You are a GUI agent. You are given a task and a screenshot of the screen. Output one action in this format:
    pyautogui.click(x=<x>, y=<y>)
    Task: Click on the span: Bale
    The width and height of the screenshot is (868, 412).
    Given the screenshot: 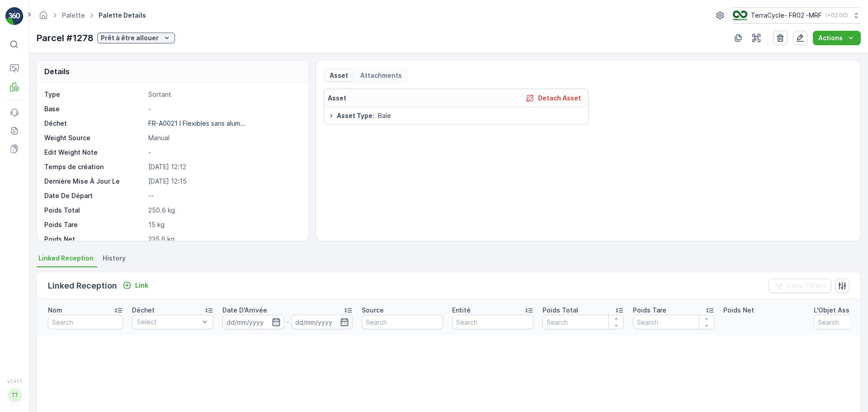 What is the action you would take?
    pyautogui.click(x=384, y=116)
    